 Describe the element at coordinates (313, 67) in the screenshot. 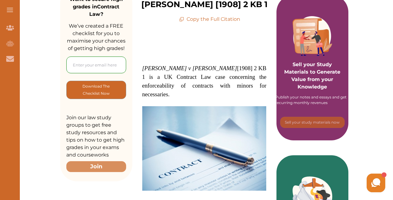

I see `p: Sell your Study Materials to Generate Value from your Knowledge` at that location.